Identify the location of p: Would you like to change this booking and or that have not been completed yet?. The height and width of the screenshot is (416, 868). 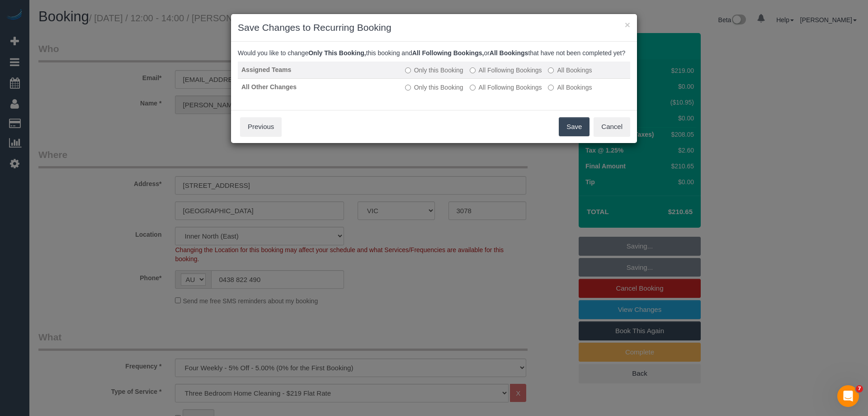
(434, 53).